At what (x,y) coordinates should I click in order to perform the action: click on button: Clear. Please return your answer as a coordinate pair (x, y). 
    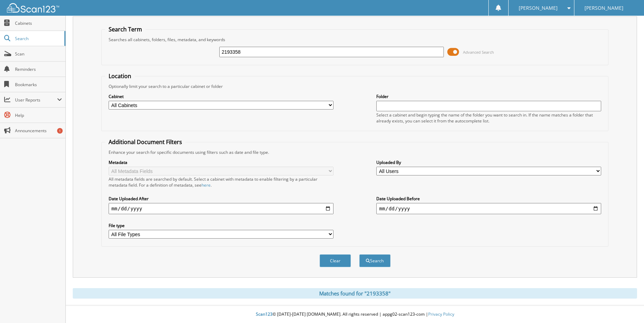
    Looking at the image, I should click on (335, 261).